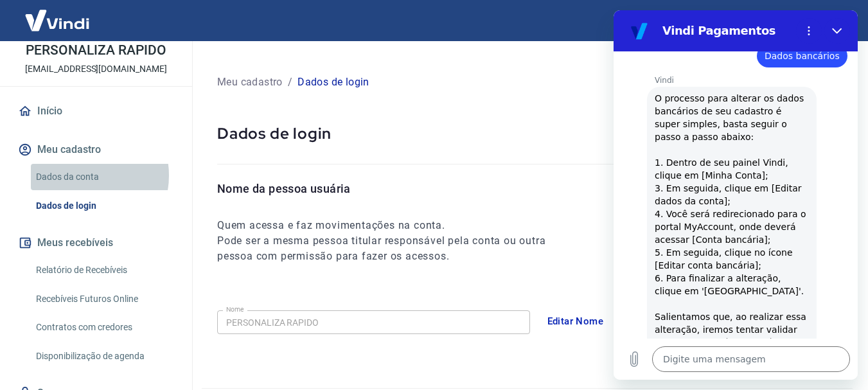  What do you see at coordinates (393, 248) in the screenshot?
I see `h6: Pode ser a mesma pessoa titular responsável pela conta ou outra pessoa com permissão para fazer o...` at bounding box center [393, 248].